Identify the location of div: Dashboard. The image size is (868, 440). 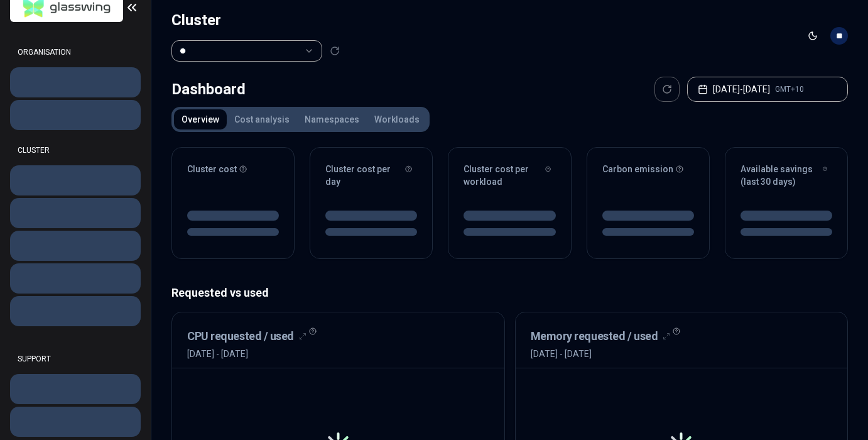
(208, 89).